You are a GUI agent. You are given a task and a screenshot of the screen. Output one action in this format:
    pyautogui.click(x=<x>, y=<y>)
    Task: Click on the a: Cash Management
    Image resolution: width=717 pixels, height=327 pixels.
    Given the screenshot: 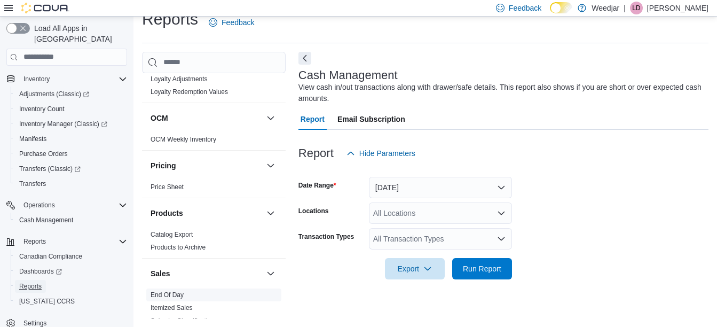 What is the action you would take?
    pyautogui.click(x=46, y=220)
    